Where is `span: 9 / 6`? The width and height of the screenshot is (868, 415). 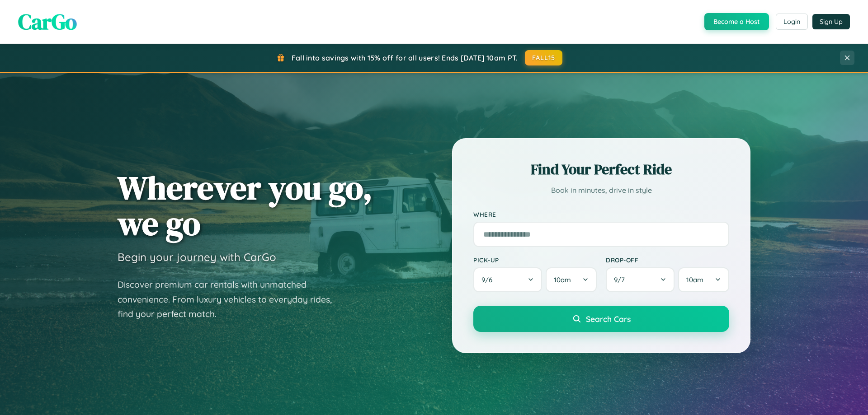 span: 9 / 6 is located at coordinates (489, 280).